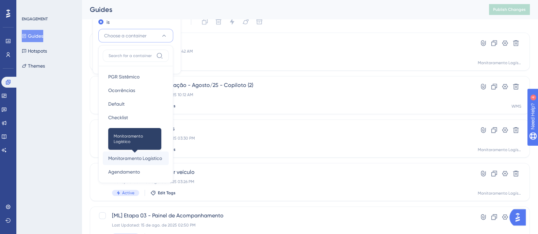 The width and height of the screenshot is (538, 234). I want to click on span: Choose a container, so click(125, 36).